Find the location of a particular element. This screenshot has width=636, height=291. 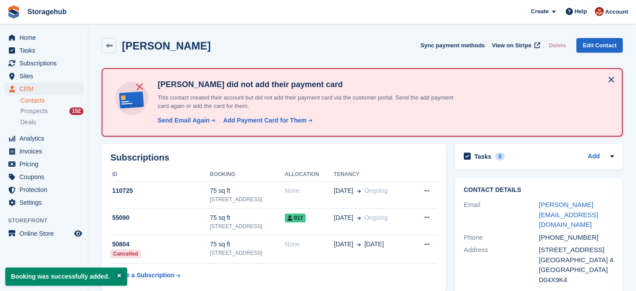

a: Contacts is located at coordinates (52, 100).